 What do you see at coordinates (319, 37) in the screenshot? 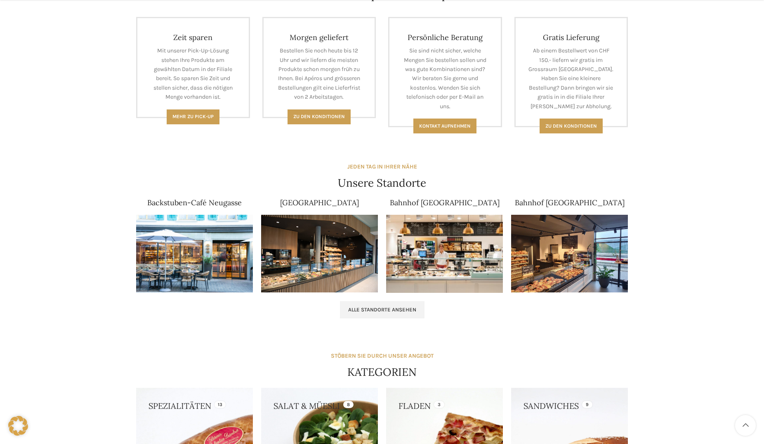
I see `h4: Morgen geliefert` at bounding box center [319, 37].